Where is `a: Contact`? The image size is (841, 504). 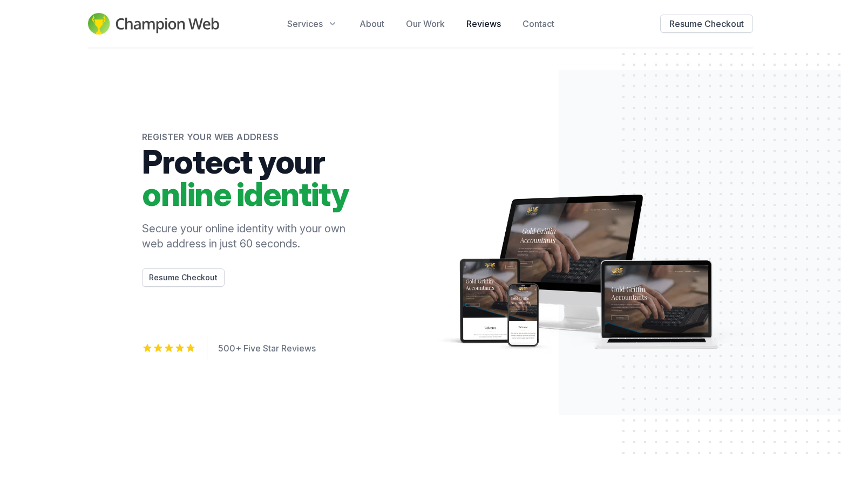 a: Contact is located at coordinates (538, 24).